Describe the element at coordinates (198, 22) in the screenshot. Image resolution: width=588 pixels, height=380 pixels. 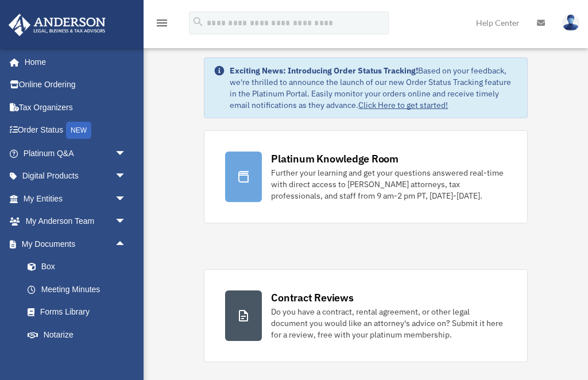
I see `i: search` at that location.